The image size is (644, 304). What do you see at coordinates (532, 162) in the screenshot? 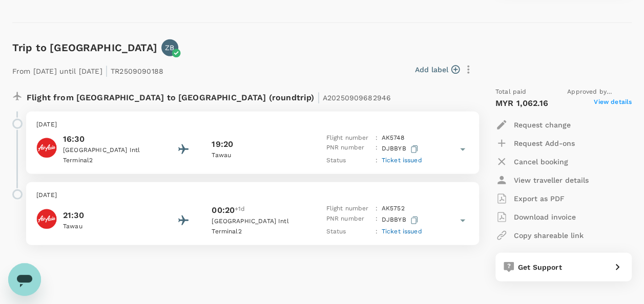
I see `button: Cancel booking` at bounding box center [532, 162].